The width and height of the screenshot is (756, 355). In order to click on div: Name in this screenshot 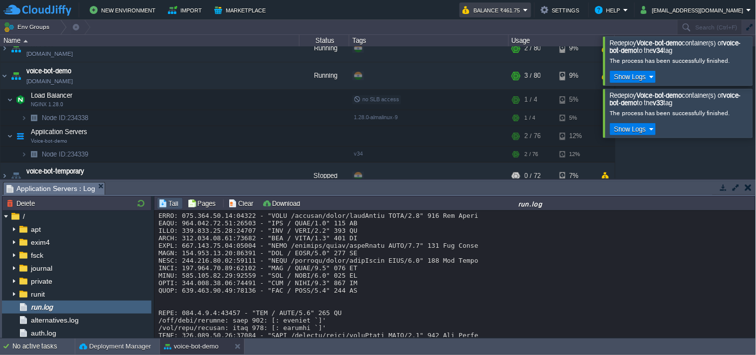, I will do `click(150, 40)`.